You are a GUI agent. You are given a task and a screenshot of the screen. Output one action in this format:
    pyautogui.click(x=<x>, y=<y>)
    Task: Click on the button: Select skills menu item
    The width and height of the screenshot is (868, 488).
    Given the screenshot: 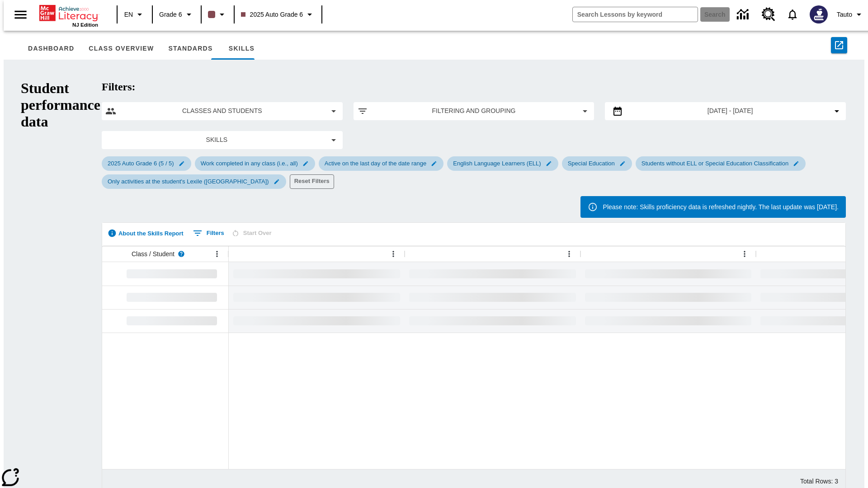 What is the action you would take?
    pyautogui.click(x=222, y=140)
    